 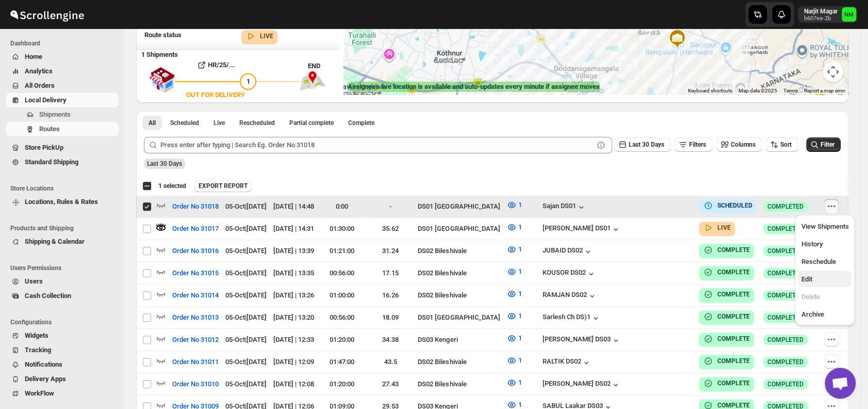 I want to click on span: Archive, so click(x=812, y=314).